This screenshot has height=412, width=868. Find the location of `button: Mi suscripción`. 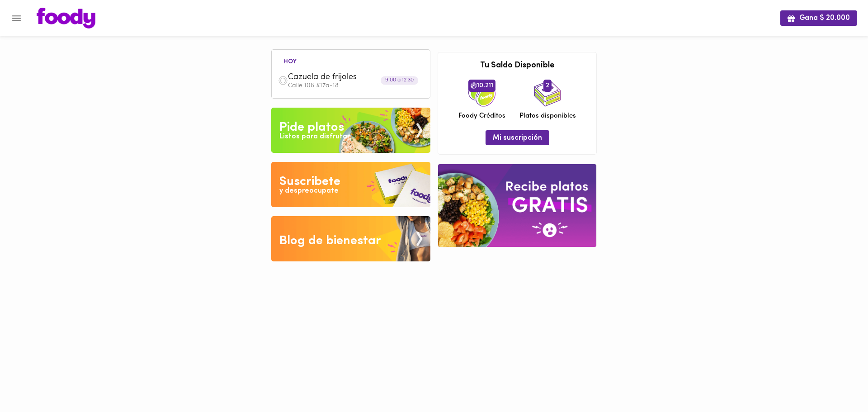

button: Mi suscripción is located at coordinates (517, 138).